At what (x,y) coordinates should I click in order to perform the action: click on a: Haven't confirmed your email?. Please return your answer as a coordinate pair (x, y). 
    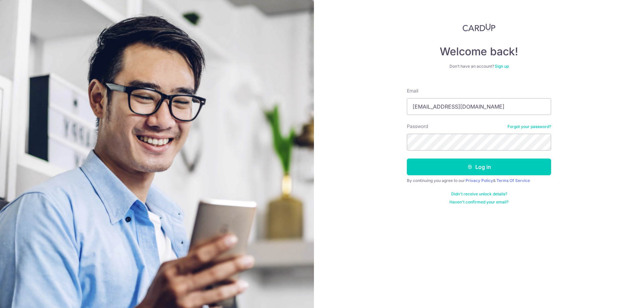
    Looking at the image, I should click on (479, 202).